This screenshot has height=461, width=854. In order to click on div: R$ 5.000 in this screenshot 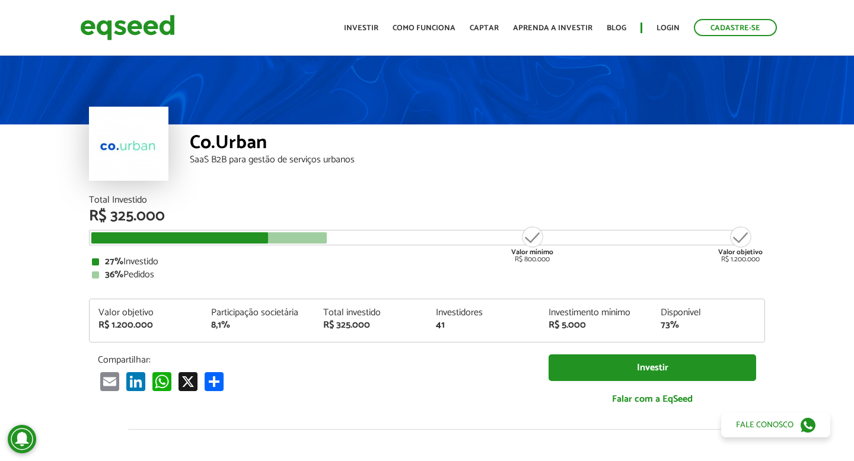, I will do `click(596, 326)`.